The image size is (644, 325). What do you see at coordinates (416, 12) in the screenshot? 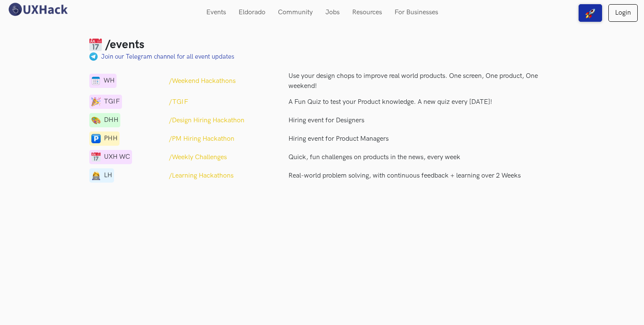
I see `a: For Businesses` at bounding box center [416, 12].